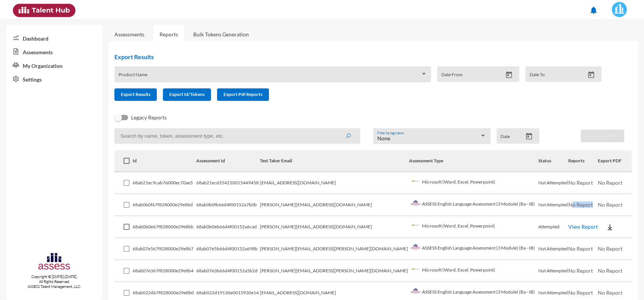 This screenshot has height=300, width=644. Describe the element at coordinates (228, 183) in the screenshot. I see `td: 68ab21ecd354210015449458` at that location.